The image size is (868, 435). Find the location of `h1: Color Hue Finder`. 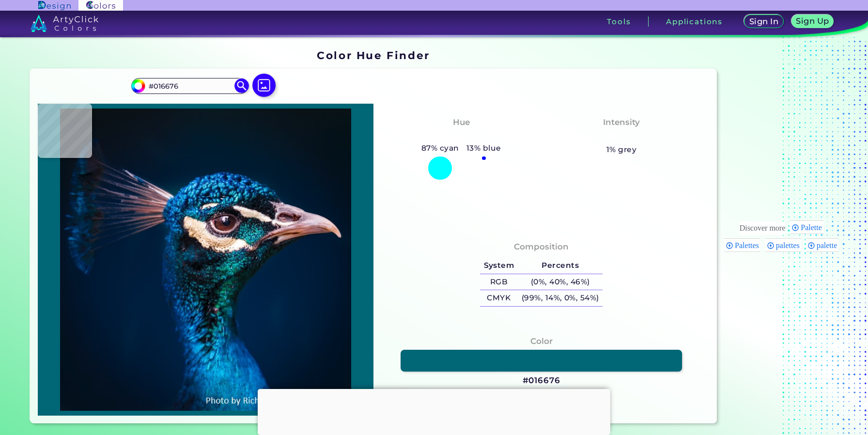

h1: Color Hue Finder is located at coordinates (373, 55).